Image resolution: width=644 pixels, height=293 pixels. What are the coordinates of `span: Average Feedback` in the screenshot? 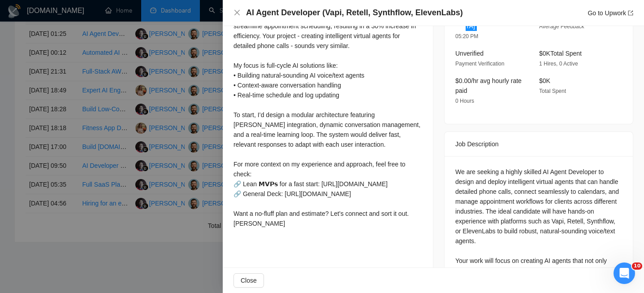 It's located at (562, 26).